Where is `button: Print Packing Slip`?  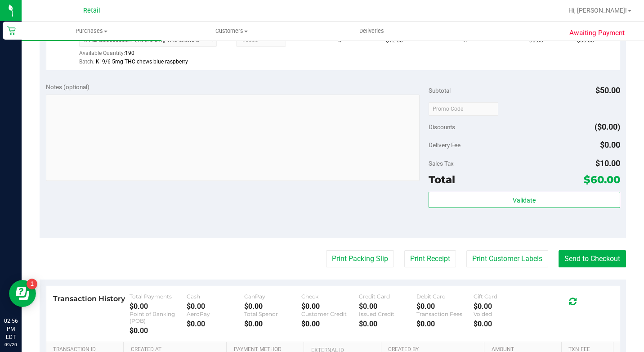 button: Print Packing Slip is located at coordinates (360, 259).